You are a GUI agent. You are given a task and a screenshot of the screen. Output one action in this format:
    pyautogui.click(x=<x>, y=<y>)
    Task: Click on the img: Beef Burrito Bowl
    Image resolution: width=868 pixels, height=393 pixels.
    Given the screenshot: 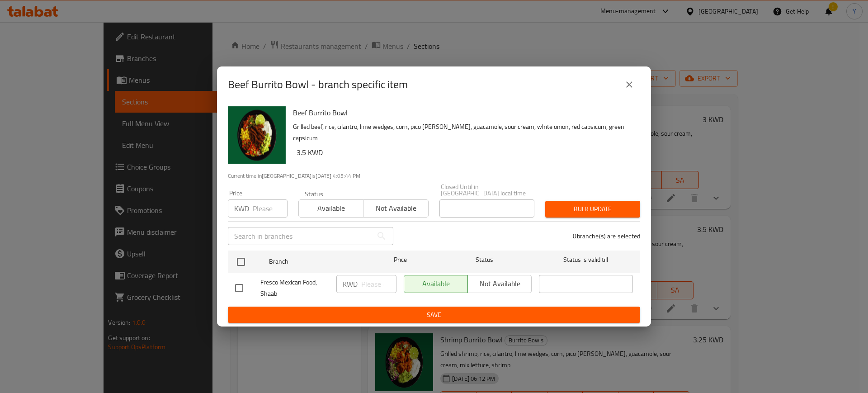 What is the action you would take?
    pyautogui.click(x=257, y=135)
    